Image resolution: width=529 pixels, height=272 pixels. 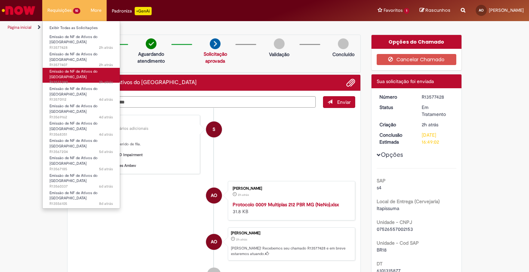 I want to click on span: R13567185, so click(x=81, y=169).